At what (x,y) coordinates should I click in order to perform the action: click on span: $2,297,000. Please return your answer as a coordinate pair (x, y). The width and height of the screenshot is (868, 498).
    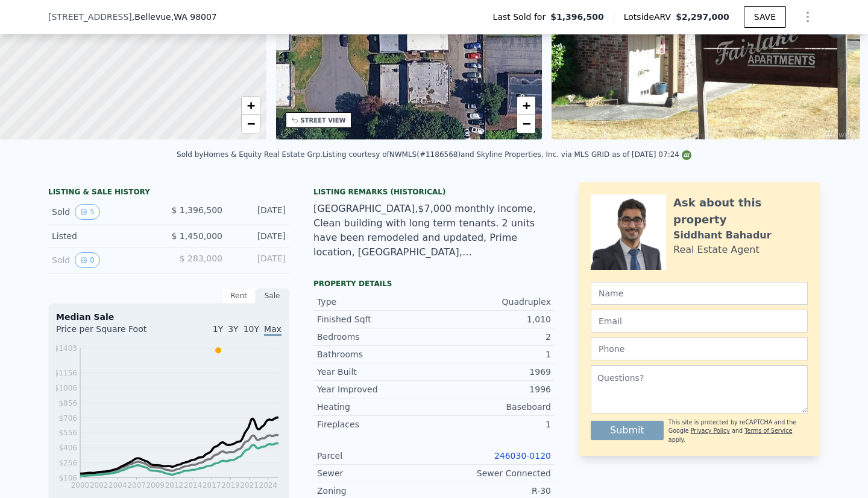
    Looking at the image, I should click on (702, 17).